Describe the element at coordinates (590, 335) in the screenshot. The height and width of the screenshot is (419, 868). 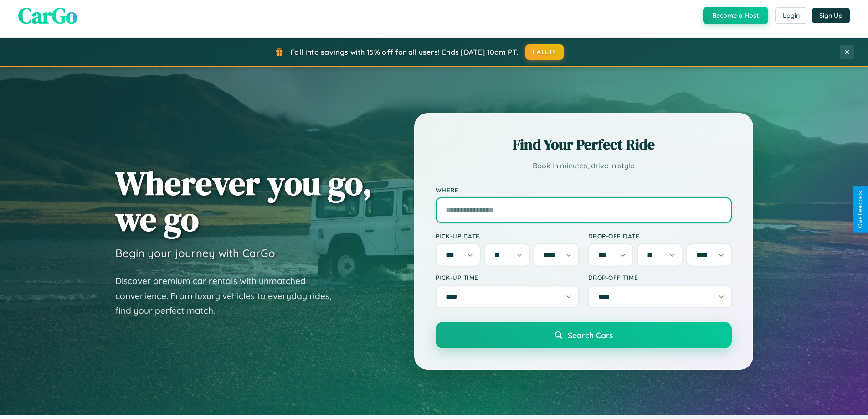
I see `span: Search Cars` at that location.